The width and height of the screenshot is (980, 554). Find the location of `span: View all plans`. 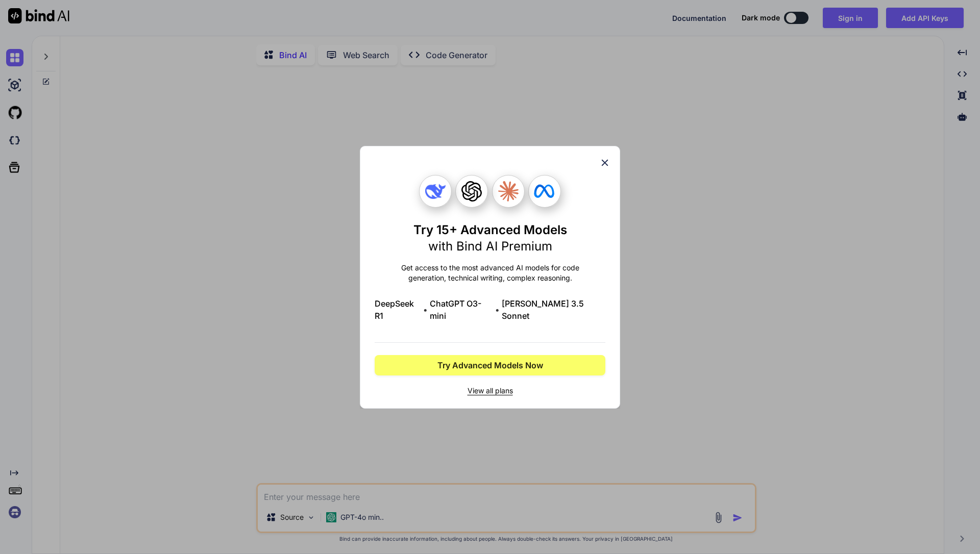

span: View all plans is located at coordinates (490, 391).